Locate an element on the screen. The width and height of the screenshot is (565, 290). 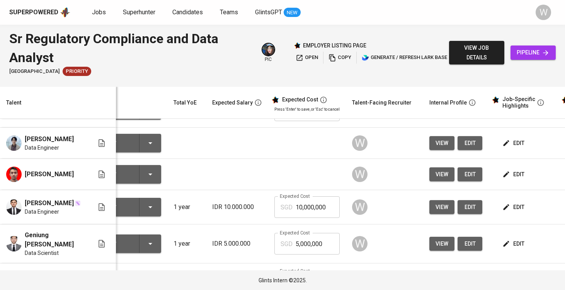
div: Job-Specific Highlights is located at coordinates (518, 103).